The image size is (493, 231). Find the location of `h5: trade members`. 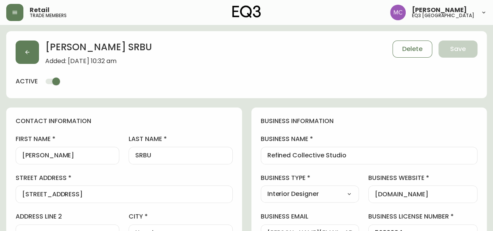

h5: trade members is located at coordinates (48, 16).